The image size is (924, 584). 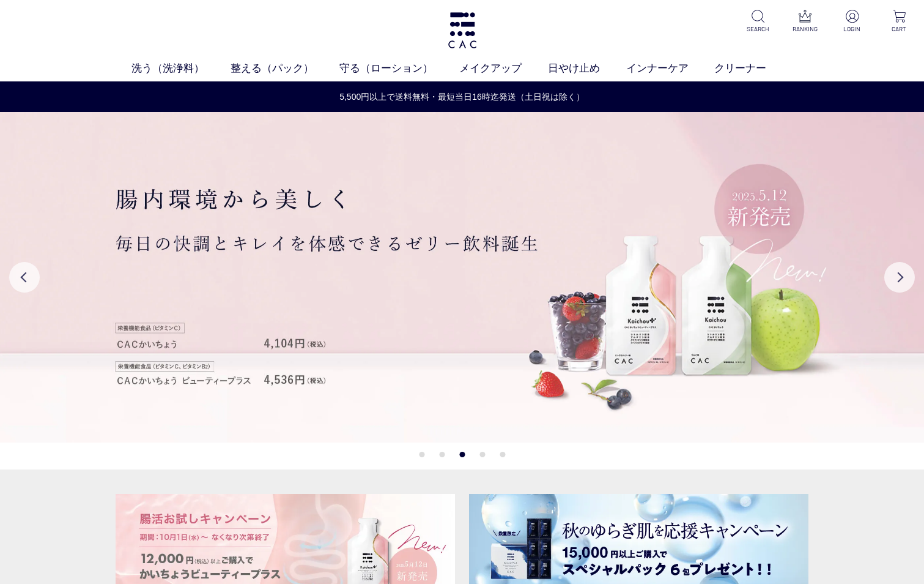 What do you see at coordinates (758, 21) in the screenshot?
I see `a: SEARCH` at bounding box center [758, 21].